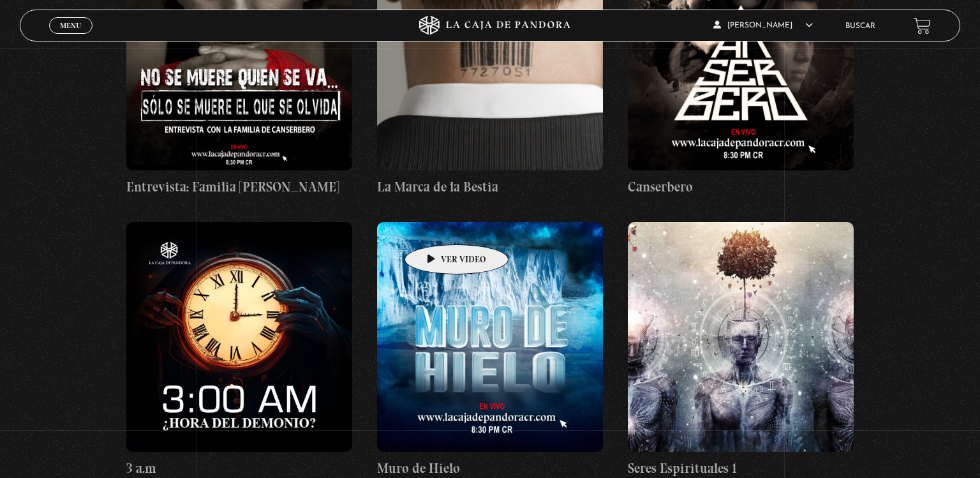 The width and height of the screenshot is (980, 478). I want to click on a: View your shopping cart, so click(922, 25).